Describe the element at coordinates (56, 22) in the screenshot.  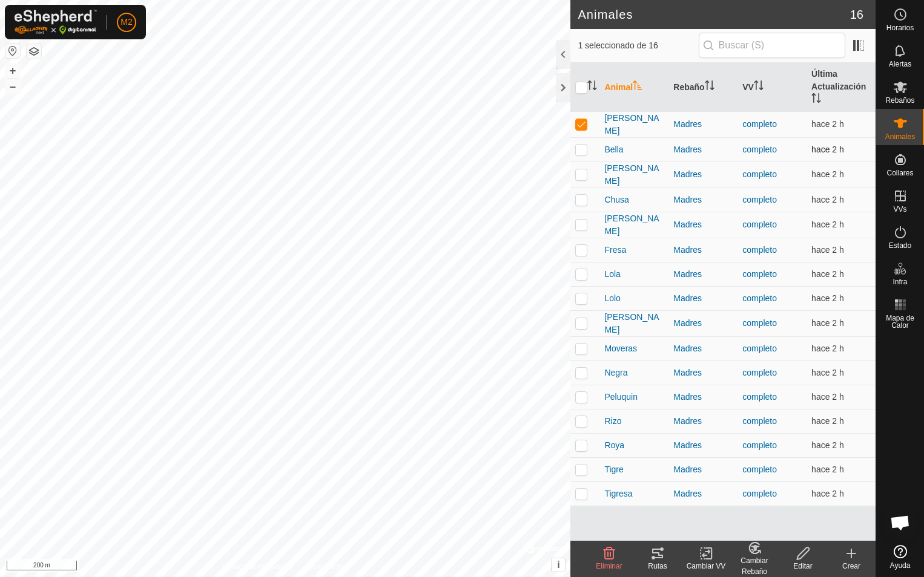
I see `img: Logo Gallagher` at that location.